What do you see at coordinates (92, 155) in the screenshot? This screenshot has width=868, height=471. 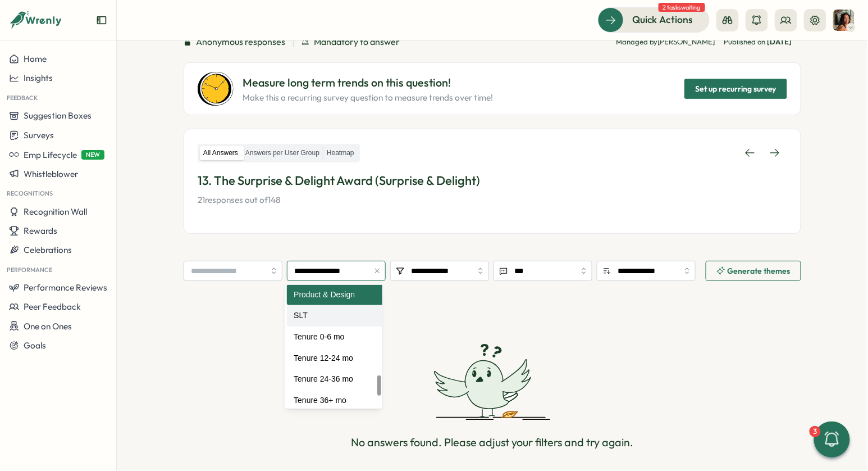 I see `span: NEW` at bounding box center [92, 155].